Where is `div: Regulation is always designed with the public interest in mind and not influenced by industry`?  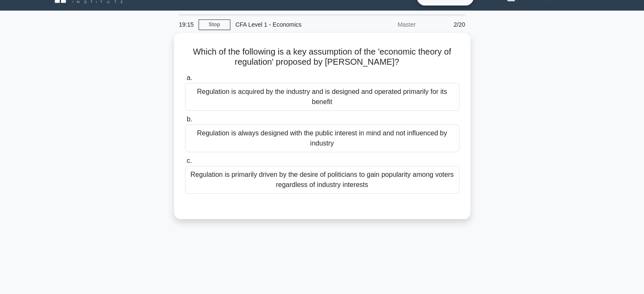 div: Regulation is always designed with the public interest in mind and not influenced by industry is located at coordinates (323, 138).